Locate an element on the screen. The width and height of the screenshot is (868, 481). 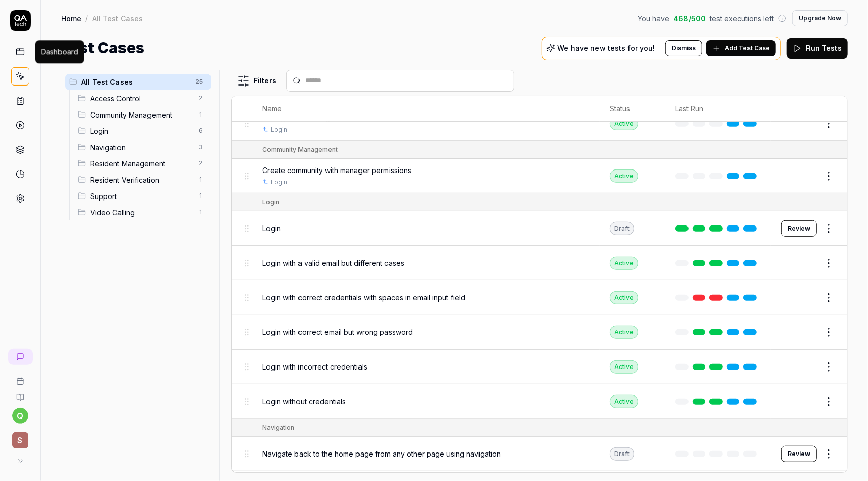
th: Name is located at coordinates (425, 109).